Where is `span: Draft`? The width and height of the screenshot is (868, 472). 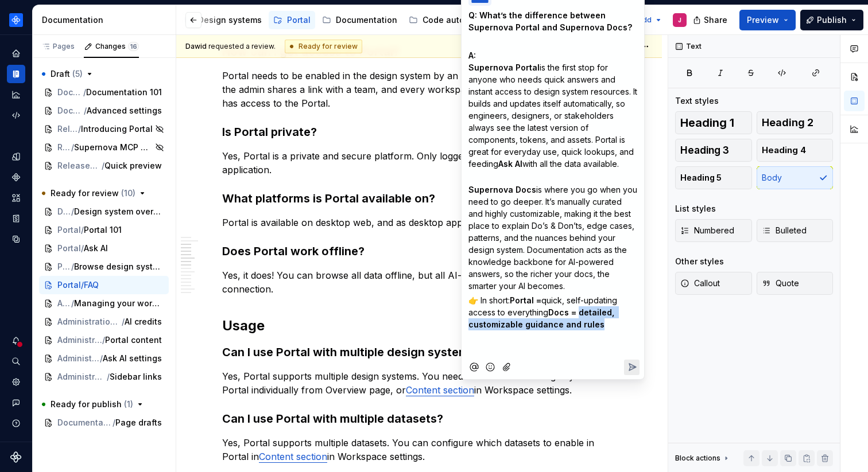
span: Draft is located at coordinates (67, 74).